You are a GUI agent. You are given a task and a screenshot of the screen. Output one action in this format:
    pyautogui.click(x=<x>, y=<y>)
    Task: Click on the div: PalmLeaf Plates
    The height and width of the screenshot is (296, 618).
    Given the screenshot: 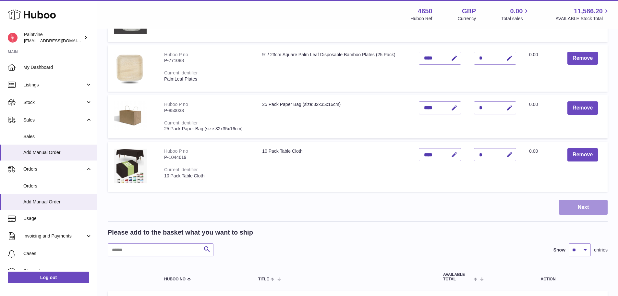 What is the action you would take?
    pyautogui.click(x=207, y=79)
    